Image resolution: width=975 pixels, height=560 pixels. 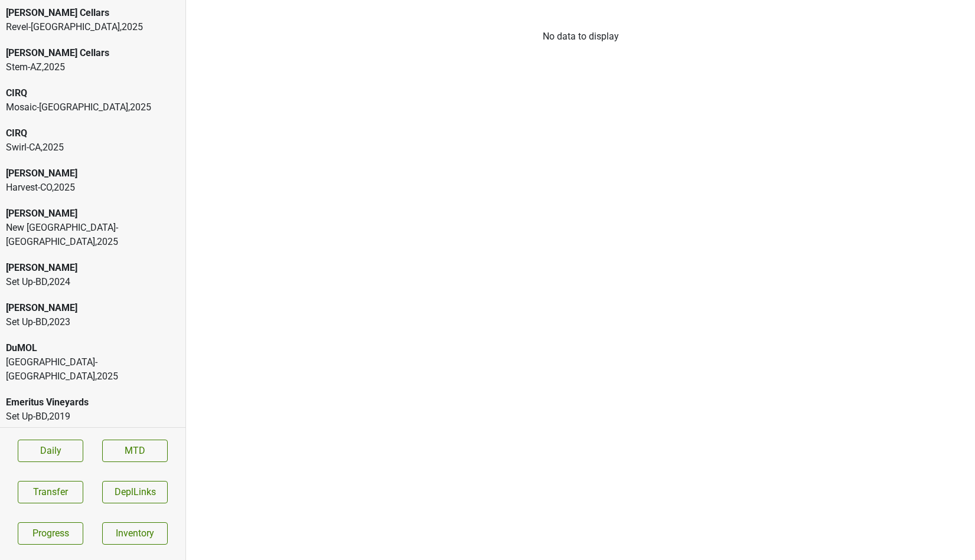 What do you see at coordinates (50, 451) in the screenshot?
I see `a: Daily` at bounding box center [50, 451].